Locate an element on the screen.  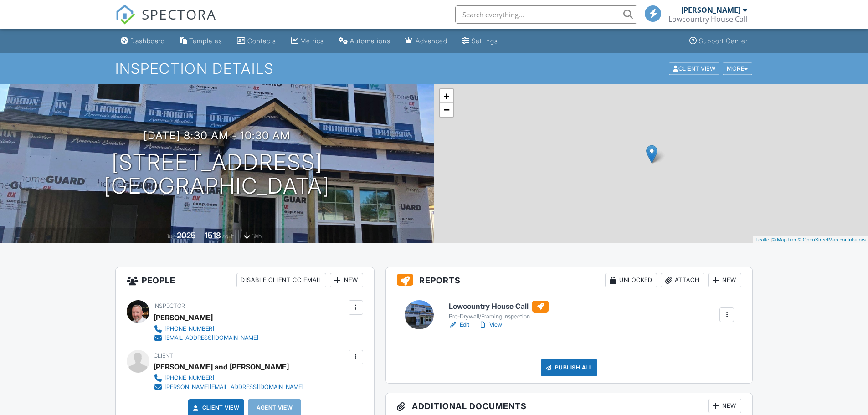
div: Pre-Drywall/Framing Inspection is located at coordinates (498, 316).